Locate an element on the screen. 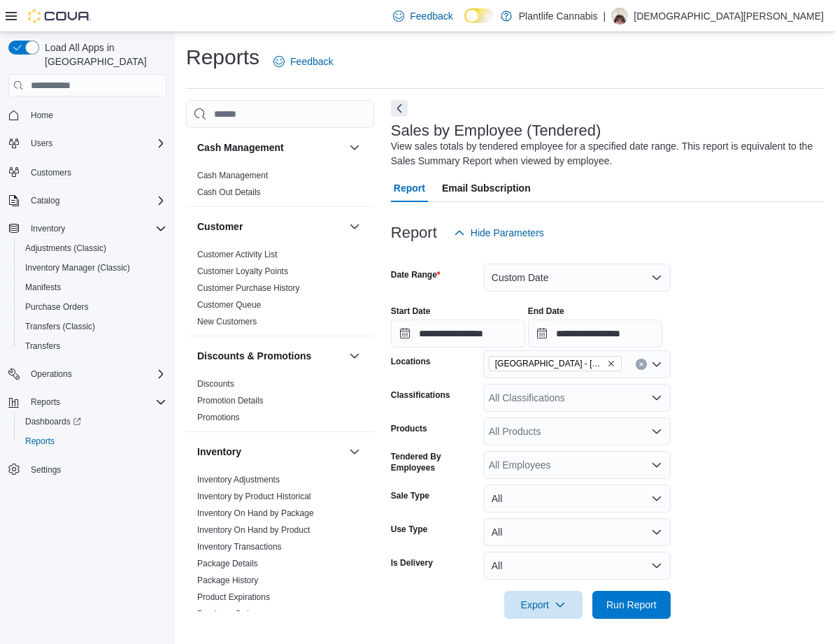  span: Customer Queue is located at coordinates (228, 305).